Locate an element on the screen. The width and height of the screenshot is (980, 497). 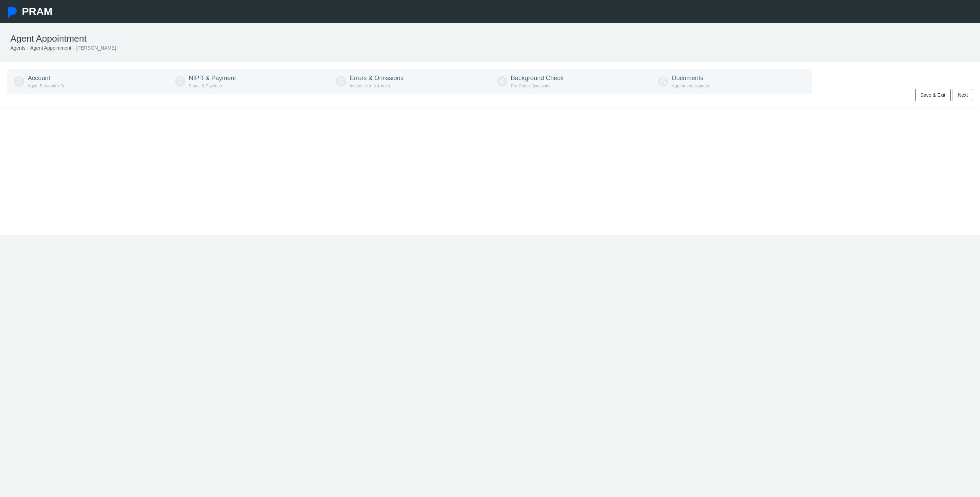
span: NIPR & Payment is located at coordinates (212, 78).